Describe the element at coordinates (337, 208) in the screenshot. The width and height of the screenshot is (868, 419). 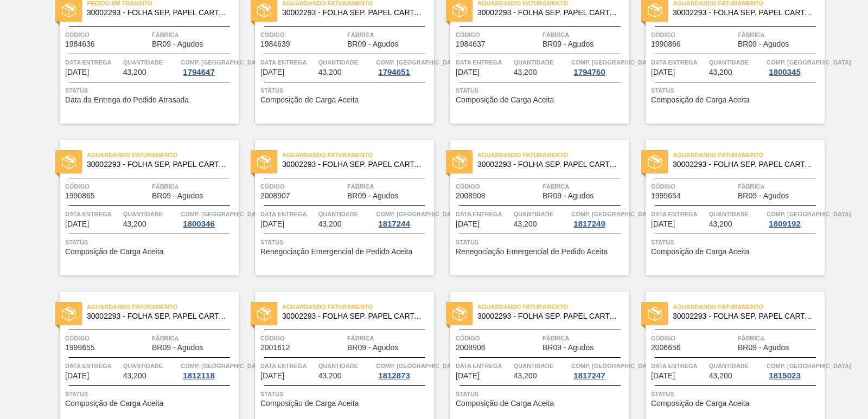
I see `a: statusAguardando Faturamento30002293 - FOLHA SEP. PAPEL CARTAO 1200x1000M 350gCódigo2008907Fábric...` at that location.